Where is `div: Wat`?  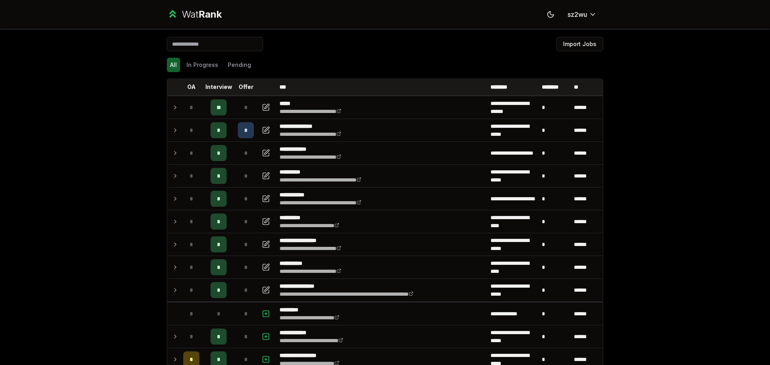
div: Wat is located at coordinates (202, 14).